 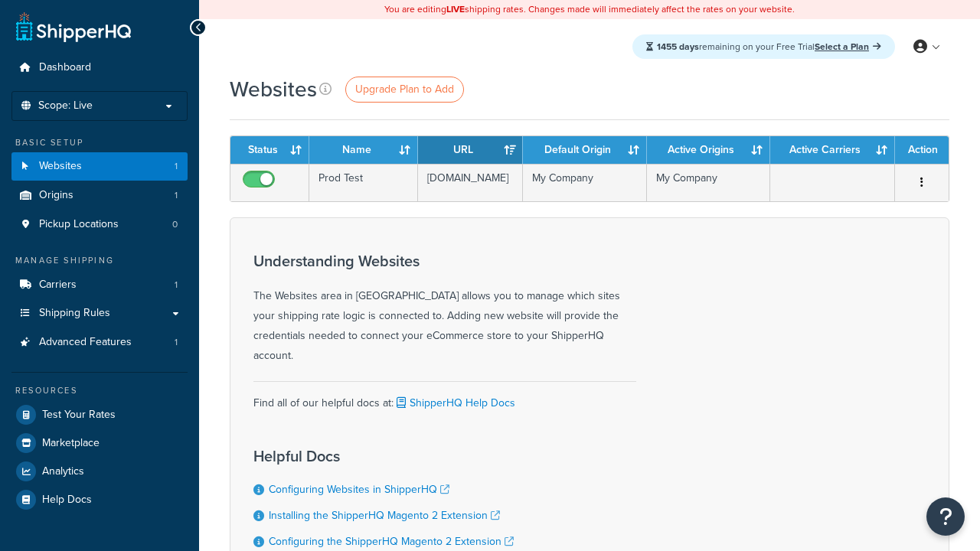 I want to click on h3: Helpful Docs, so click(x=392, y=456).